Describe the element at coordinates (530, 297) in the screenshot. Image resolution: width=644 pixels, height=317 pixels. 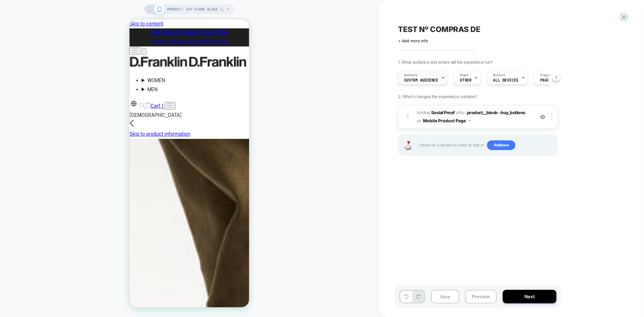
I see `button: Next` at that location.